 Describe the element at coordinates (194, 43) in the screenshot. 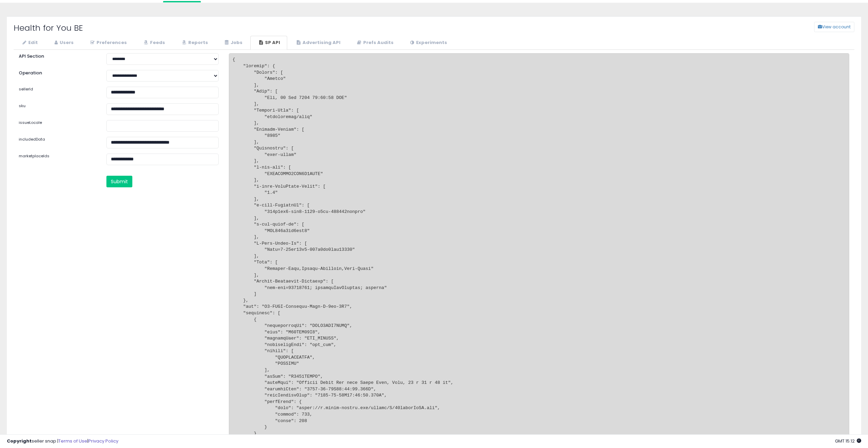

I see `a: Reports` at that location.